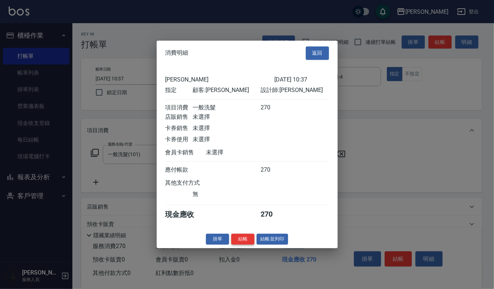 Image resolution: width=494 pixels, height=289 pixels. What do you see at coordinates (179, 107) in the screenshot?
I see `div: 項目消費` at bounding box center [179, 107].